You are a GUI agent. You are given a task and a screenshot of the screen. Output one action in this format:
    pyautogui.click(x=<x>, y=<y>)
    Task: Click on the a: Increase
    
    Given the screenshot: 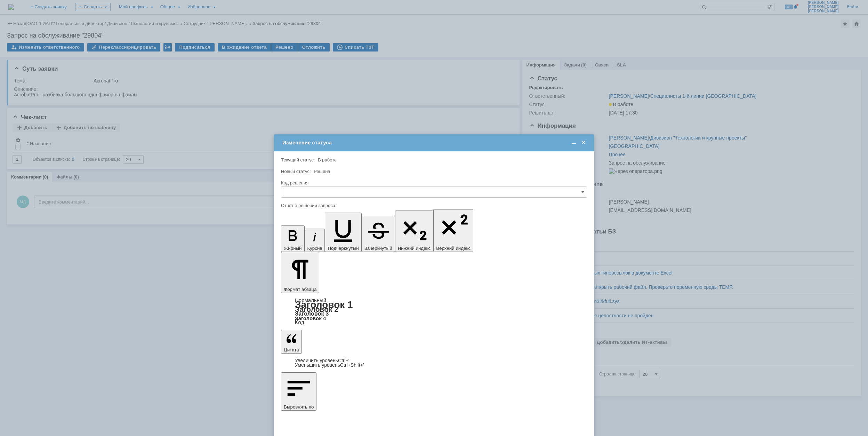 What is the action you would take?
    pyautogui.click(x=322, y=361)
    